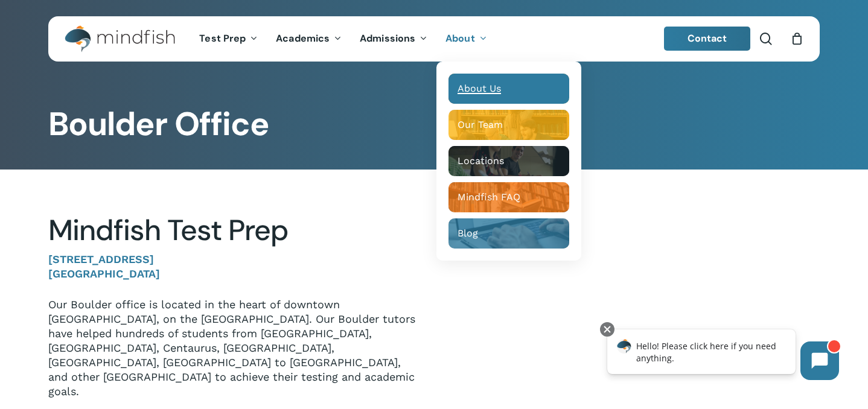 The width and height of the screenshot is (868, 409). I want to click on a: Locations, so click(509, 161).